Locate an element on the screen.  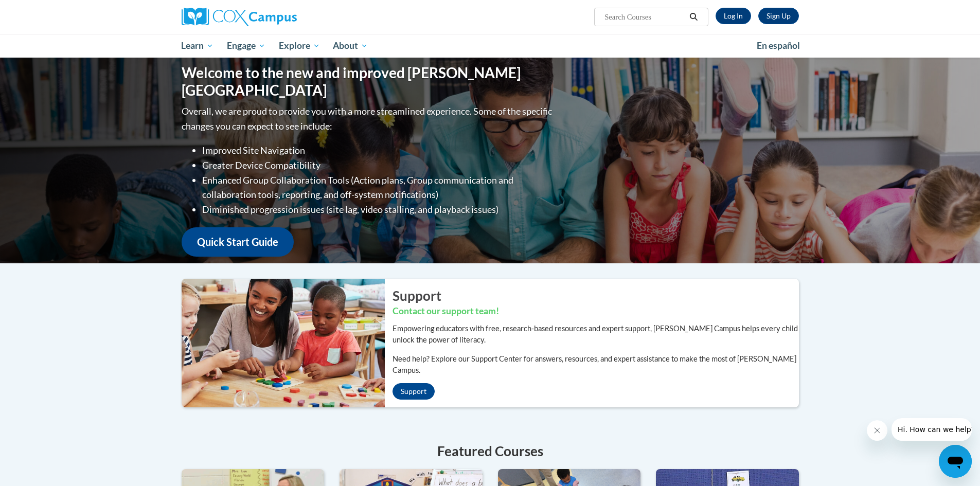
input: Search Courses is located at coordinates (644, 17).